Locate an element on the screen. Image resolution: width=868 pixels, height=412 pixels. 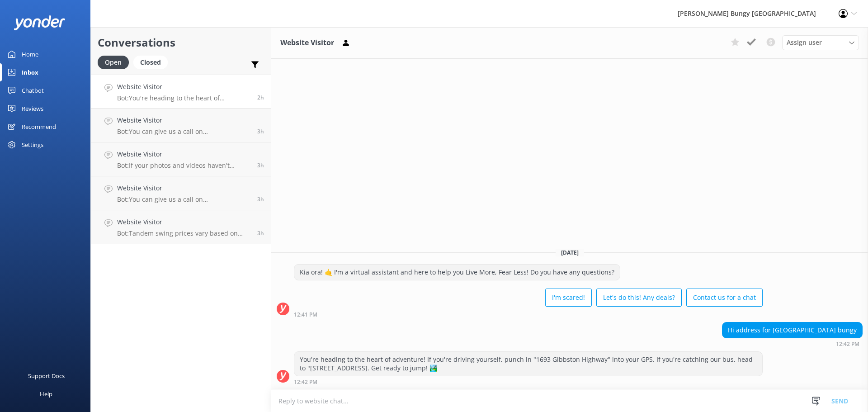
div: Help is located at coordinates (46, 395).